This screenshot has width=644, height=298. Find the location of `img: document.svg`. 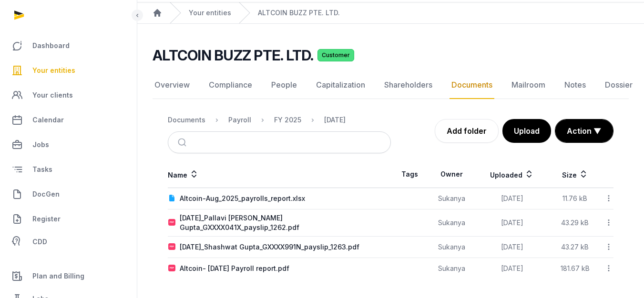

img: document.svg is located at coordinates (172, 199).